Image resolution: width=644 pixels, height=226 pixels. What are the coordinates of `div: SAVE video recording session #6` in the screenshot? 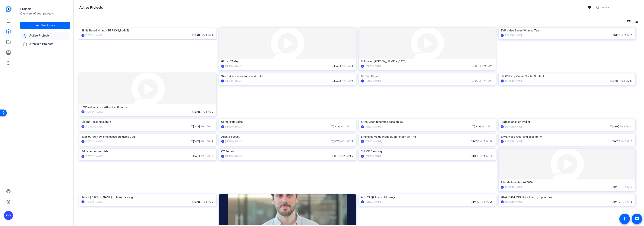 It's located at (287, 76).